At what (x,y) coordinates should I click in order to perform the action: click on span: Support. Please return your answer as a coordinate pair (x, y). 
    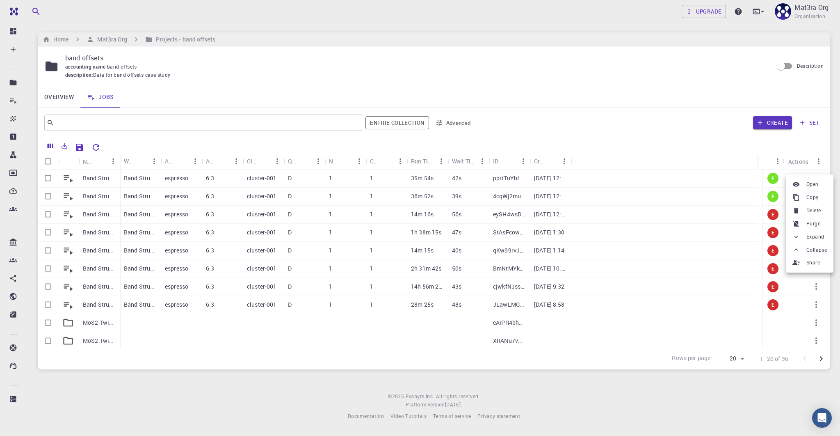
    Looking at the image, I should click on (32, 9).